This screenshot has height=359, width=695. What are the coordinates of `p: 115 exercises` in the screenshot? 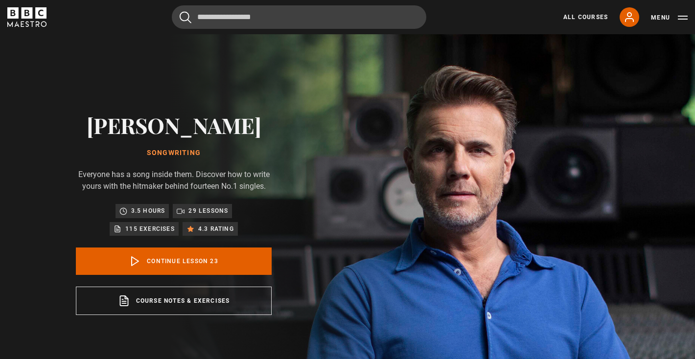 It's located at (150, 229).